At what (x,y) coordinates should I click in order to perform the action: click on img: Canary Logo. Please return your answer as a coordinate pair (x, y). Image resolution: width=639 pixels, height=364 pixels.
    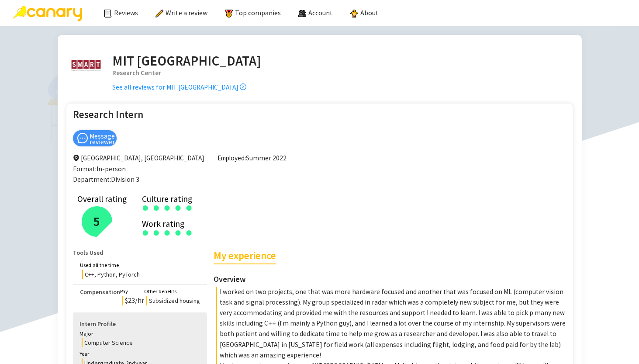
    Looking at the image, I should click on (48, 14).